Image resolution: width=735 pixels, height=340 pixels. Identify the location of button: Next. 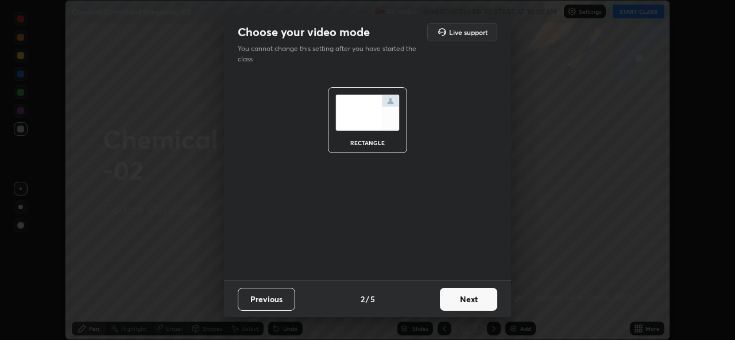
(468, 300).